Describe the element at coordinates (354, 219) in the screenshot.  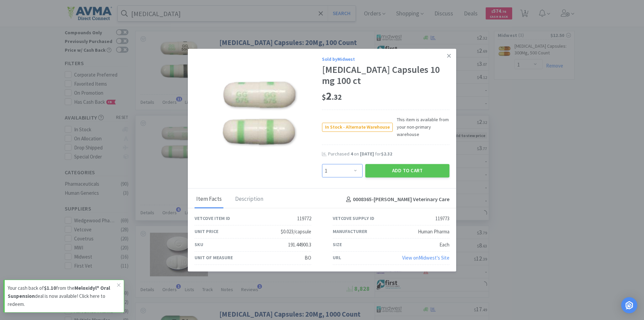
I see `div: Vetcove Supply ID` at that location.